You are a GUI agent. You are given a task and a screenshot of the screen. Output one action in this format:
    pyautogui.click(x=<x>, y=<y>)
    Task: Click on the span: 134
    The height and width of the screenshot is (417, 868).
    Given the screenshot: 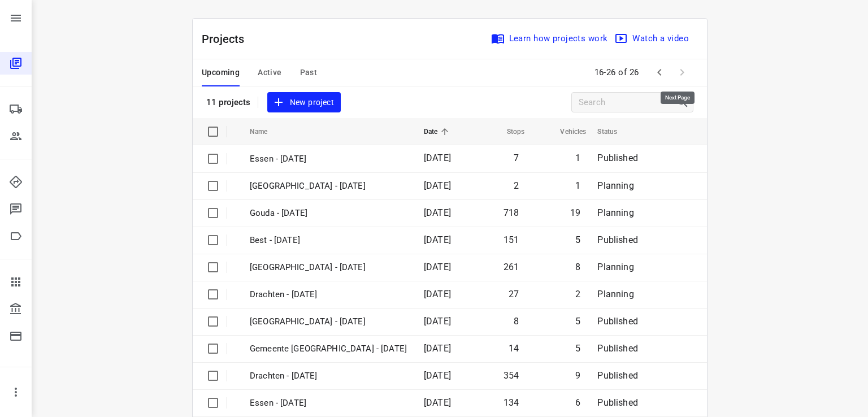 What is the action you would take?
    pyautogui.click(x=511, y=402)
    